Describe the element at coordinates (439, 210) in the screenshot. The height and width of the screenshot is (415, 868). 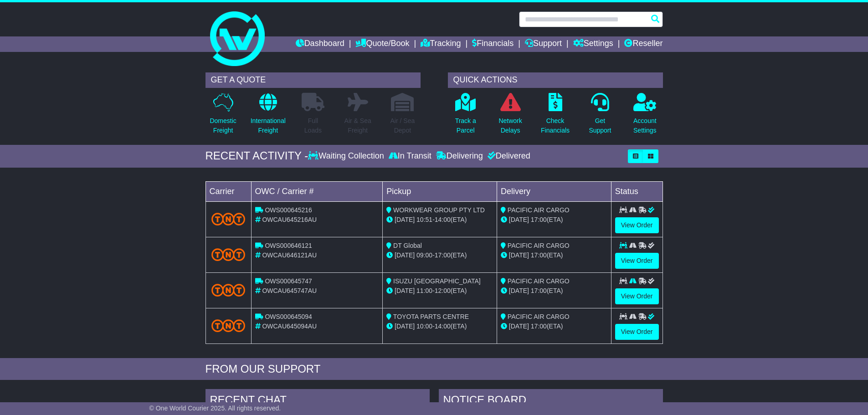
I see `span: WORKWEAR GROUP PTY LTD` at that location.